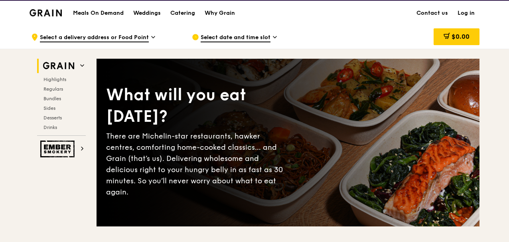  Describe the element at coordinates (220, 13) in the screenshot. I see `a: Why Grain` at that location.